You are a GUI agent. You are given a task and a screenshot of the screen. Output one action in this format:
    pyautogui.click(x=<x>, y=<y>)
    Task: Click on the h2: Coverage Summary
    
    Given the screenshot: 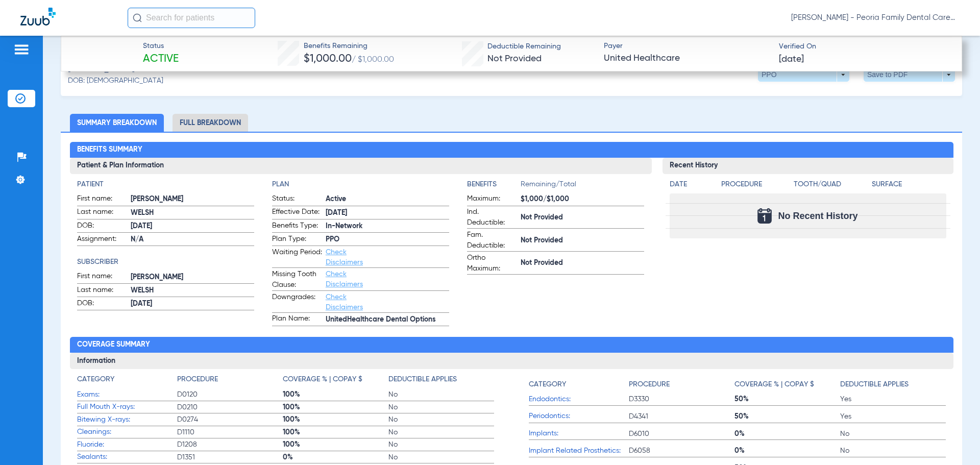 What is the action you would take?
    pyautogui.click(x=512, y=345)
    